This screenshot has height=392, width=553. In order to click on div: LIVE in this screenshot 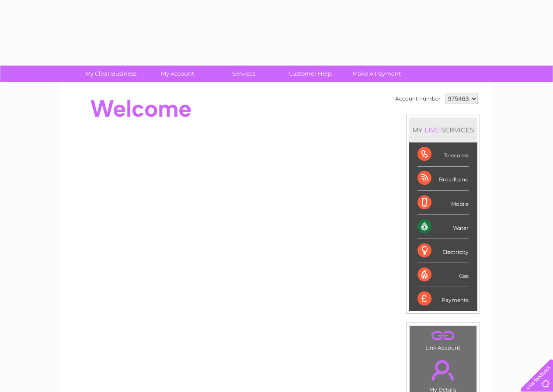, I will do `click(432, 130)`.